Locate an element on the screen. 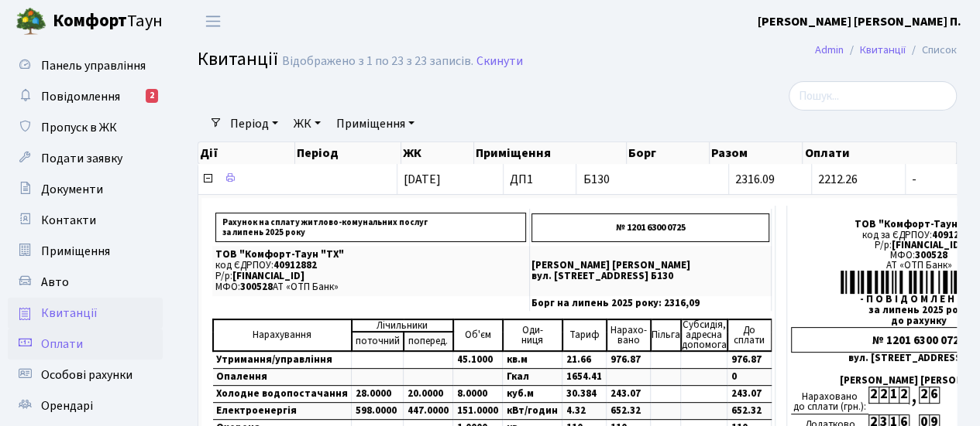 Image resolution: width=980 pixels, height=426 pixels. div: 6 is located at coordinates (933, 396).